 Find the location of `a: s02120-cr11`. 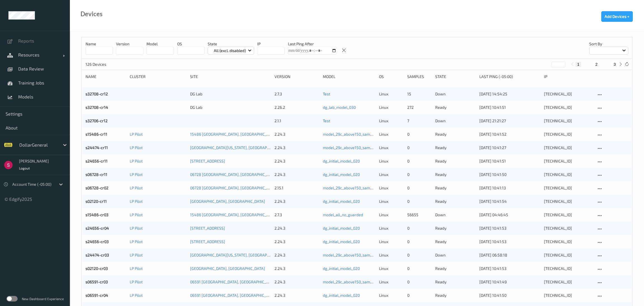

a: s02120-cr11 is located at coordinates (97, 201).